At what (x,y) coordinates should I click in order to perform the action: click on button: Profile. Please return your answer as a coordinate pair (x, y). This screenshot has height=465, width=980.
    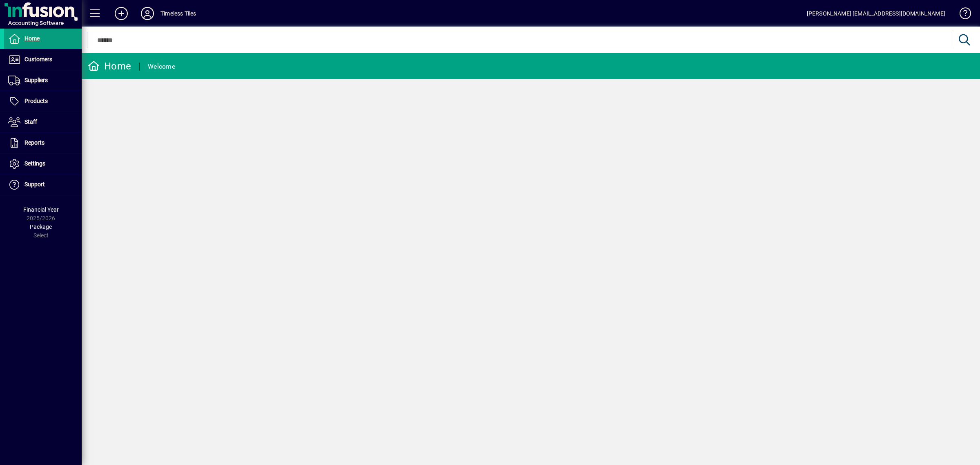
    Looking at the image, I should click on (147, 14).